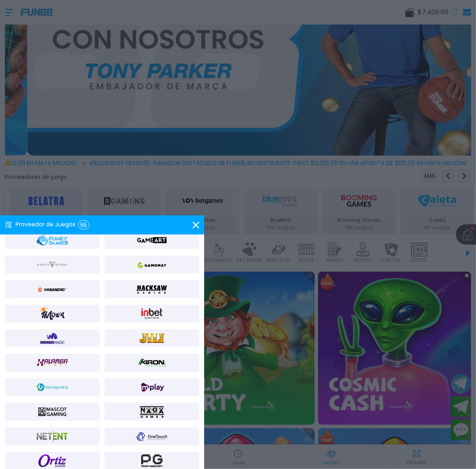 This screenshot has width=476, height=469. I want to click on img: Kalamba, so click(52, 363).